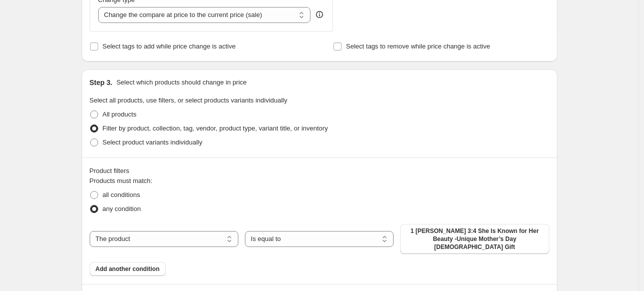  I want to click on span: Select all products, use filters, or select products variants individually, so click(188, 100).